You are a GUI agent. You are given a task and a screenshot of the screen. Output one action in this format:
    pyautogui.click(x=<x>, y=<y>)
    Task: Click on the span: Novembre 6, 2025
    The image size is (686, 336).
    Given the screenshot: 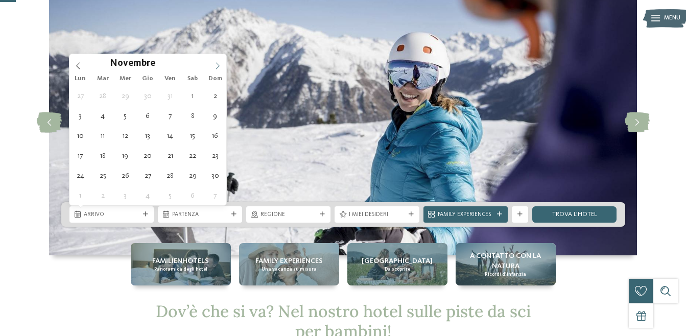 What is the action you would take?
    pyautogui.click(x=148, y=115)
    